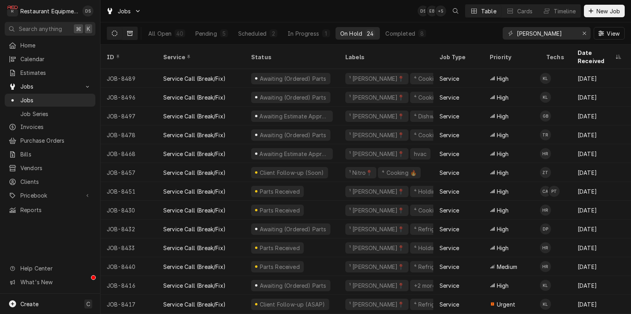  I want to click on div: R, so click(13, 11).